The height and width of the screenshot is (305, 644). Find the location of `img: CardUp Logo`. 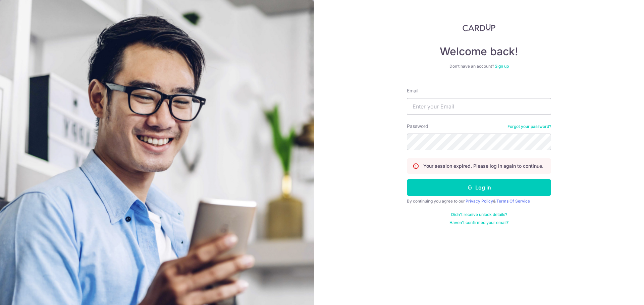

img: CardUp Logo is located at coordinates (479, 27).